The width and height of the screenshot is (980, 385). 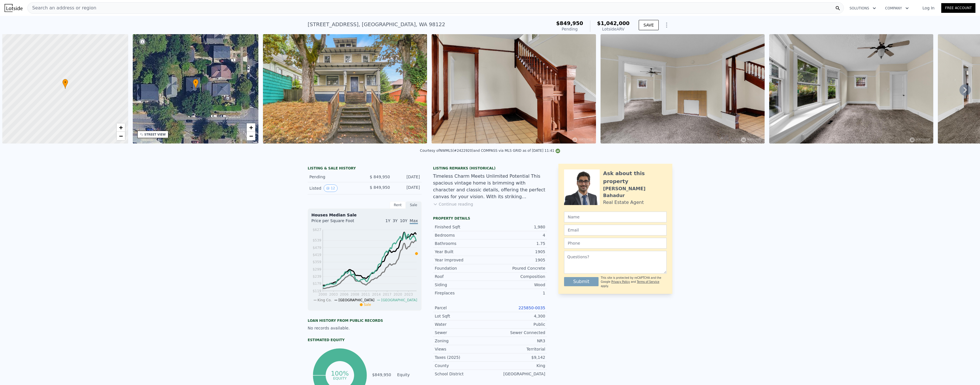 What do you see at coordinates (317, 230) in the screenshot?
I see `tspan: $627` at bounding box center [317, 230].